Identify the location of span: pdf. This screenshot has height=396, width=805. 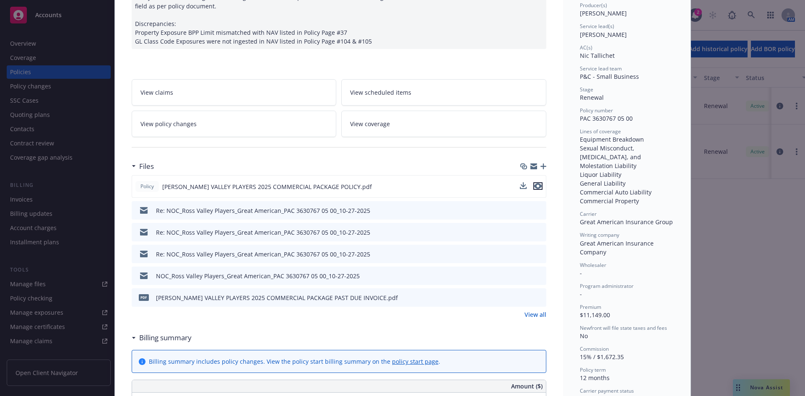
(144, 297).